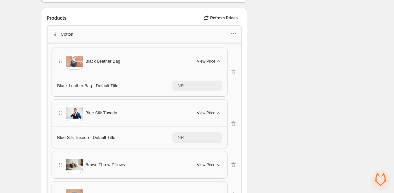  What do you see at coordinates (224, 18) in the screenshot?
I see `span: Refresh Prices` at bounding box center [224, 18].